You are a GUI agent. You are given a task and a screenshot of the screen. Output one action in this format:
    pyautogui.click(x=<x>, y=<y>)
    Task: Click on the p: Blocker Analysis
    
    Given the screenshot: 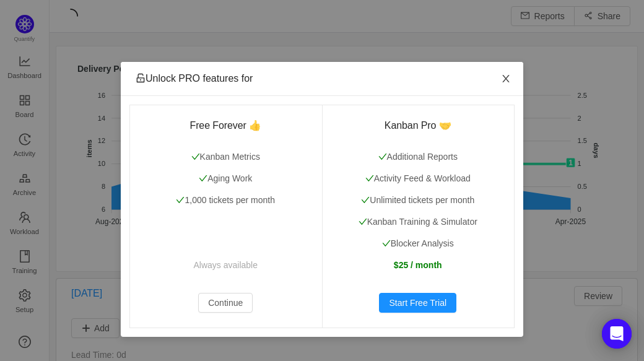 What is the action you would take?
    pyautogui.click(x=418, y=243)
    